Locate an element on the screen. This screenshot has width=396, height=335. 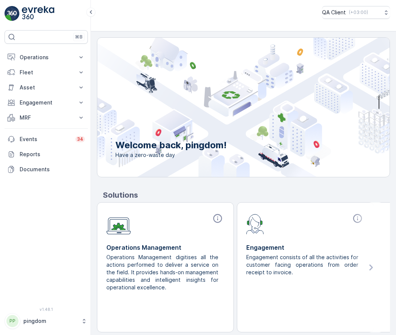
p: Operations Management digitises all the actions performed to deliver a service on the field. It p... is located at coordinates (162, 272).